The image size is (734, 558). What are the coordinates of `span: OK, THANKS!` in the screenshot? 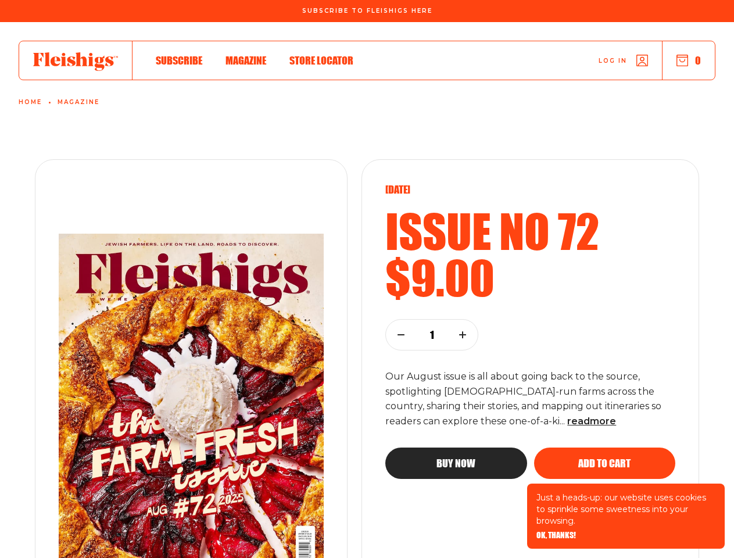 It's located at (556, 535).